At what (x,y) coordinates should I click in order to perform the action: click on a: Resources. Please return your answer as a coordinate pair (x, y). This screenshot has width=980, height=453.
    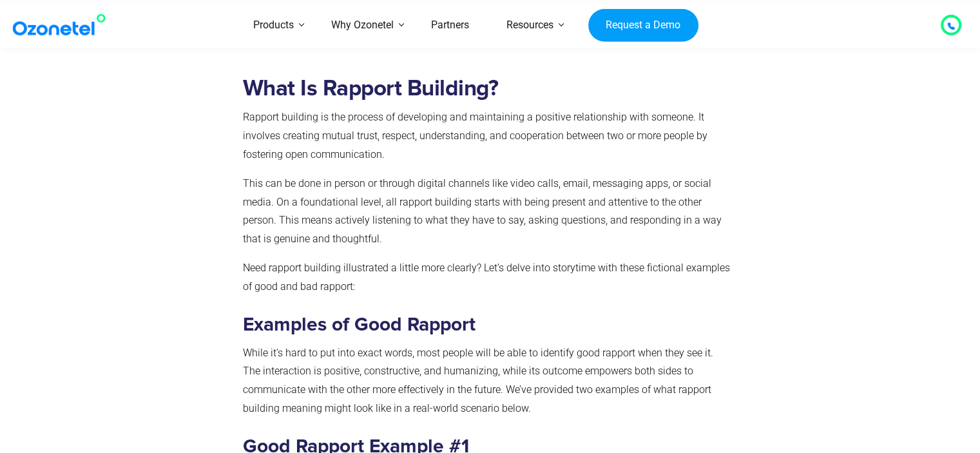
    Looking at the image, I should click on (530, 25).